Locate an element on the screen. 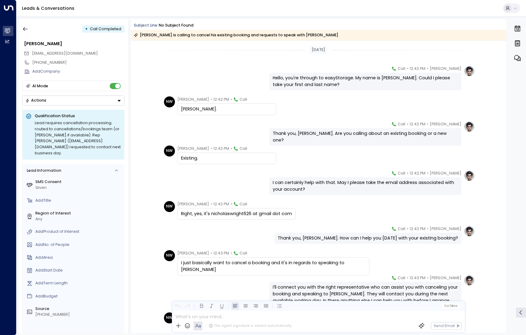  span: Subject Line: is located at coordinates (146, 25).